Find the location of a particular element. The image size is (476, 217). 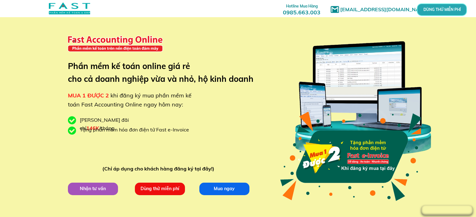

span: MUA 1 ĐƯỢC 2 is located at coordinates (88, 95).